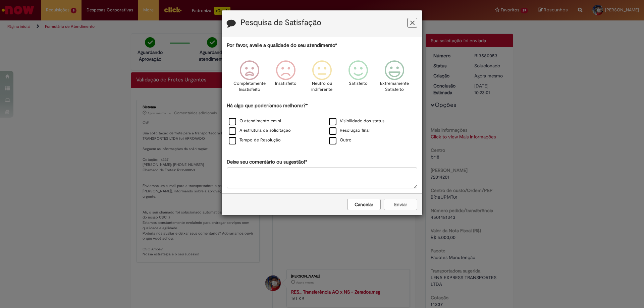  Describe the element at coordinates (340, 140) in the screenshot. I see `label: Outro` at that location.